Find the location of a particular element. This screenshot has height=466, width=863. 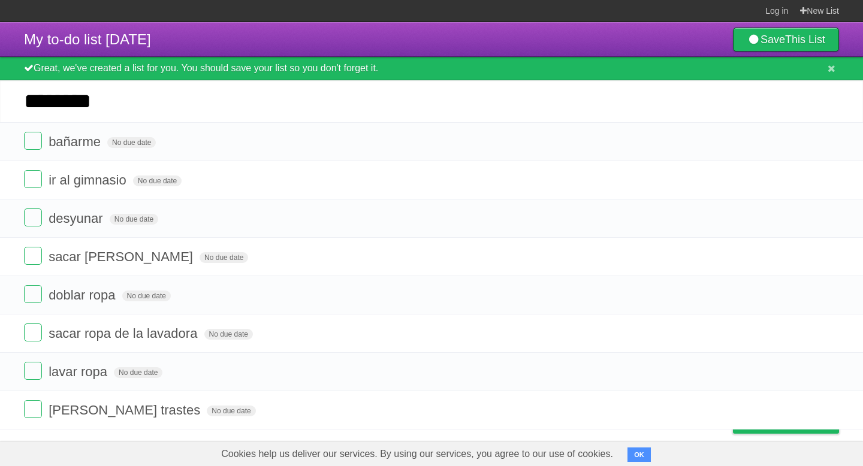

b: This List is located at coordinates (805, 40).